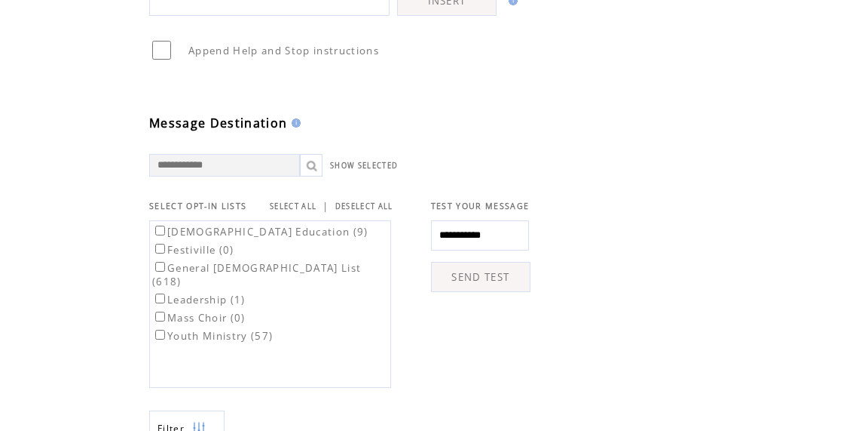 The height and width of the screenshot is (431, 868). What do you see at coordinates (481, 277) in the screenshot?
I see `a: SEND TEST` at bounding box center [481, 277].